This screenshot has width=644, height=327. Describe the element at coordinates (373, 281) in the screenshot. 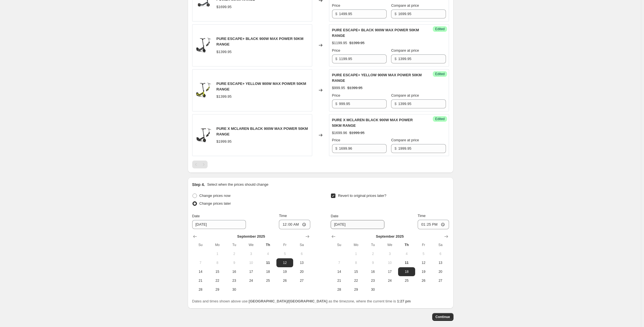

I see `button: Tuesday September 23 2025` at that location.